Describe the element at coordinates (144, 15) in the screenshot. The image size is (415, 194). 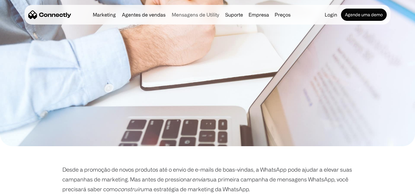
I see `a: Agentes de vendas` at that location.